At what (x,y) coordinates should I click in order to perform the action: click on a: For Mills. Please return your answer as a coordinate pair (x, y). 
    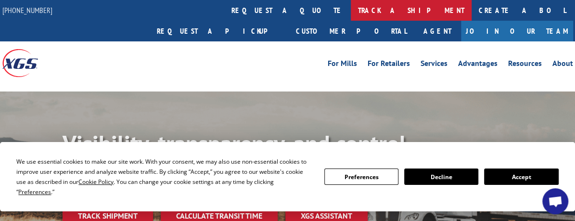
    Looking at the image, I should click on (342, 65).